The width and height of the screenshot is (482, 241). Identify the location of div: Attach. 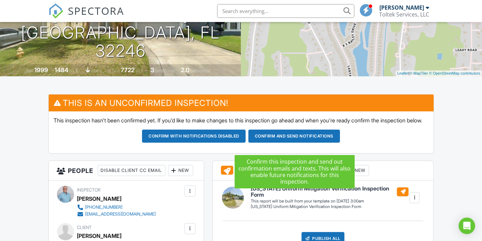
(325, 170).